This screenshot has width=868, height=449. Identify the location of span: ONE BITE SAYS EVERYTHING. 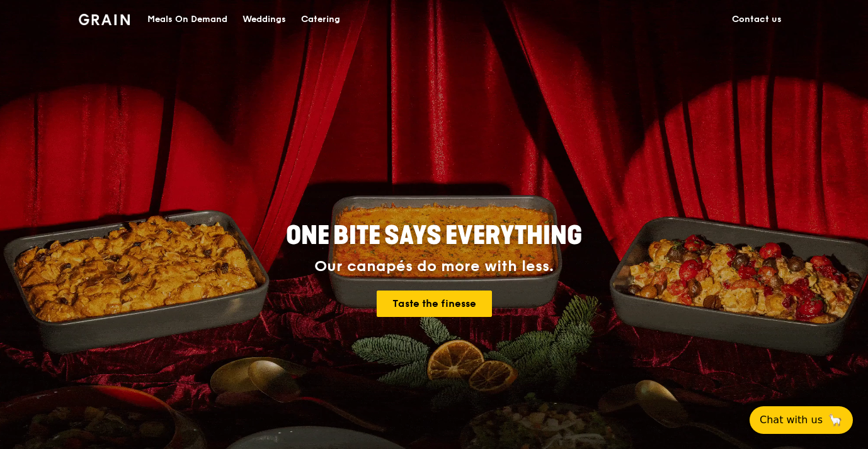
(434, 236).